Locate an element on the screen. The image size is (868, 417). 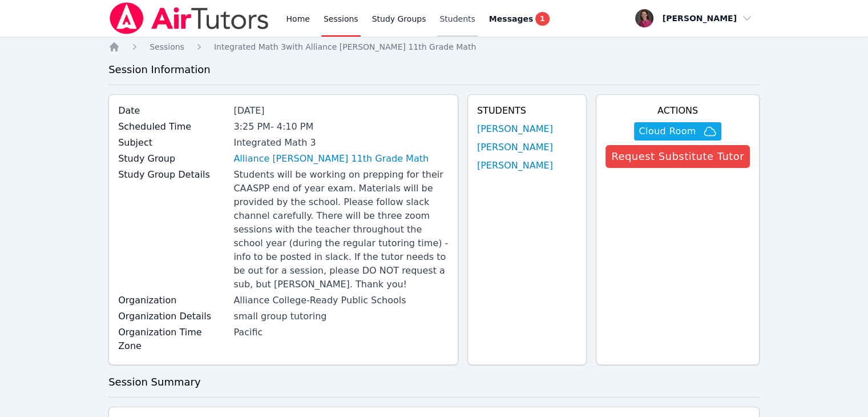
h3: Session Summary is located at coordinates (434, 382).